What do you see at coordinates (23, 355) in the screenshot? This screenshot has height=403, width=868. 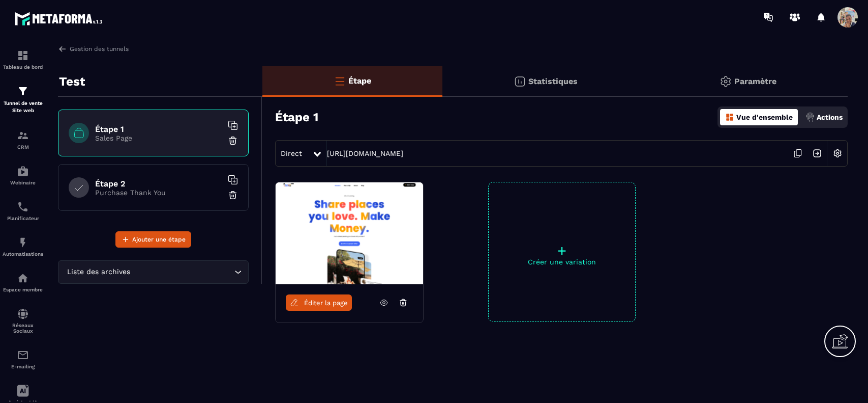 I see `img: email` at bounding box center [23, 355].